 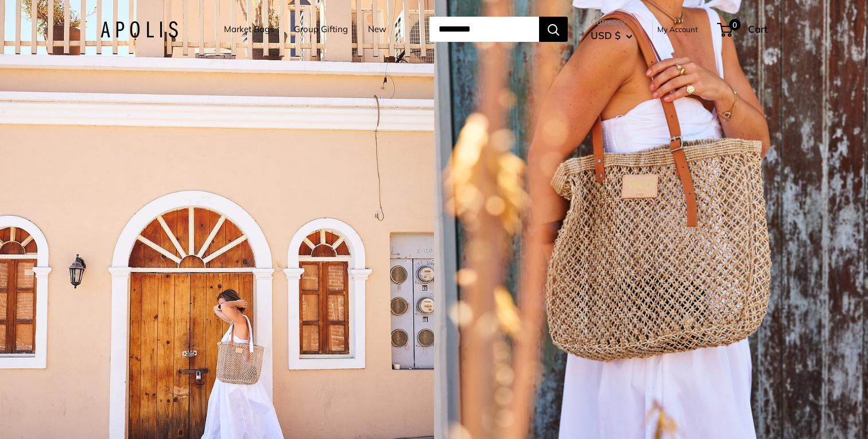 What do you see at coordinates (554, 29) in the screenshot?
I see `button: Search` at bounding box center [554, 29].